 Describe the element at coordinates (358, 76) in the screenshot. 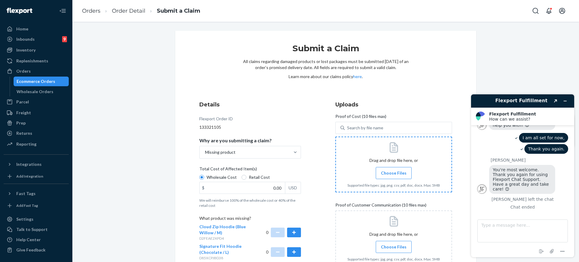

I see `a: here` at that location.